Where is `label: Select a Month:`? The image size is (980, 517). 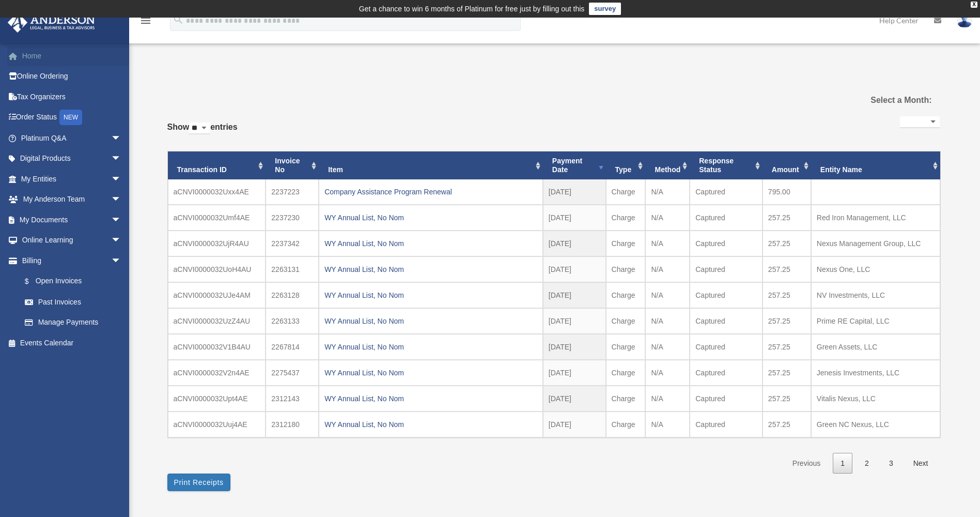 label: Select a Month: is located at coordinates (875, 101).